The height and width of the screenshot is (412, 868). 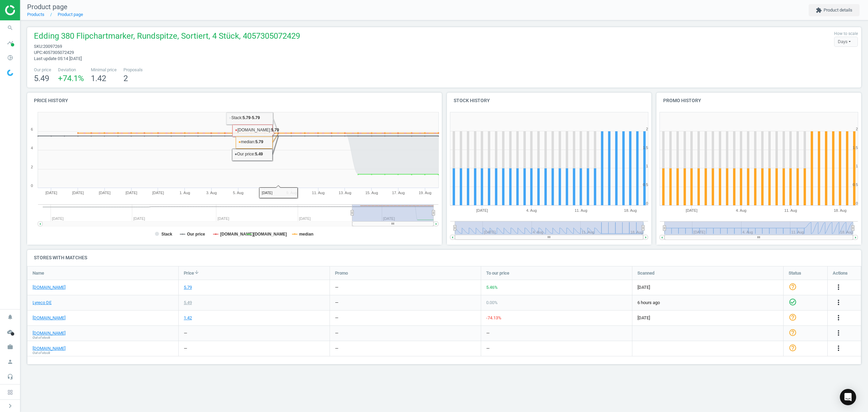 I want to click on tspan: 3. Aug, so click(x=211, y=193).